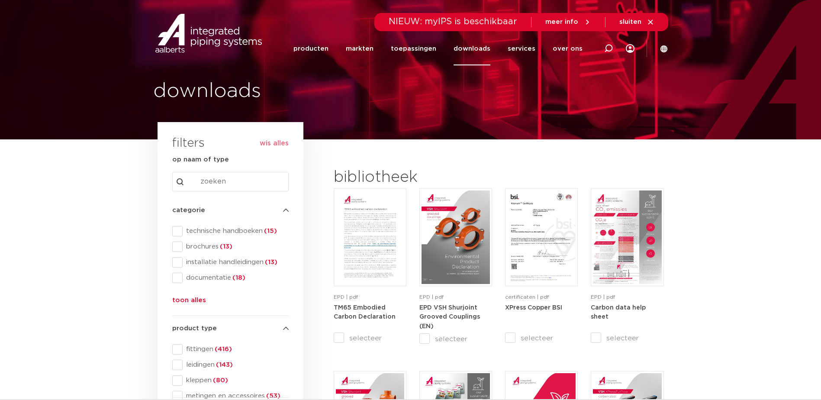 The width and height of the screenshot is (821, 400). What do you see at coordinates (534, 307) in the screenshot?
I see `a: XPress Copper BSI` at bounding box center [534, 307].